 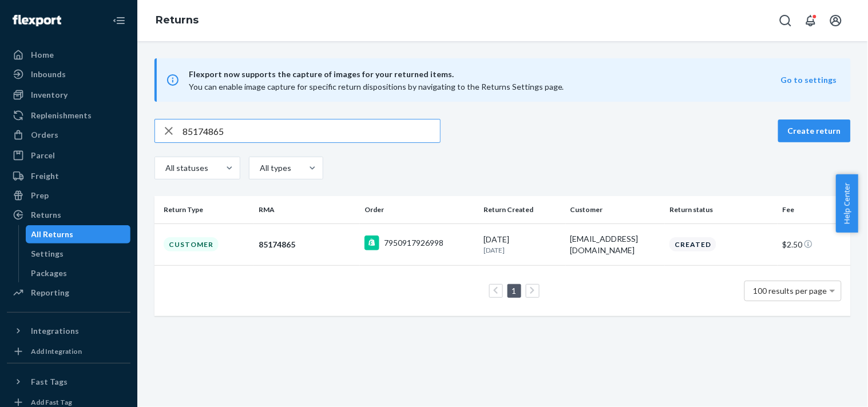 What do you see at coordinates (484, 75) in the screenshot?
I see `span: Flexport now supports the capture of images for your returned items.` at bounding box center [484, 75].